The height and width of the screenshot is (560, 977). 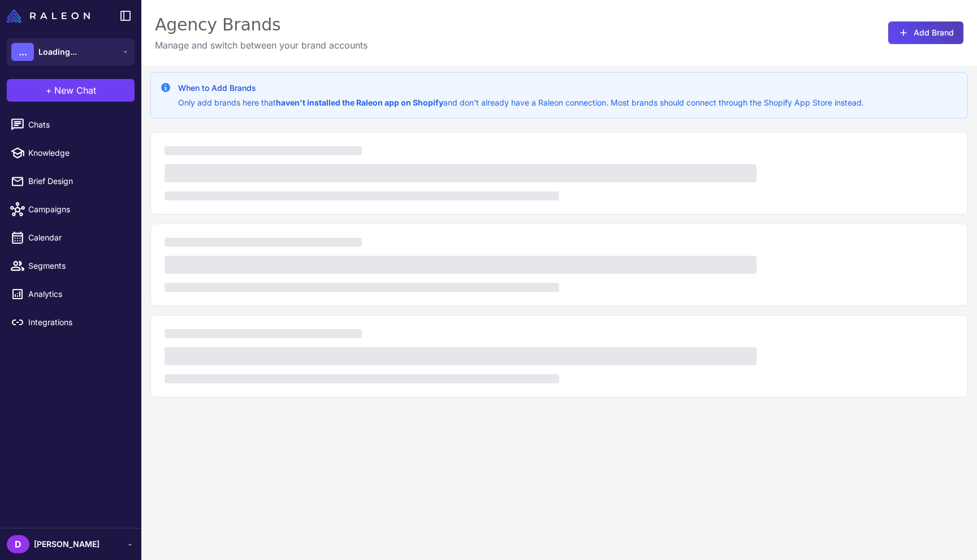 I want to click on span: Brief Design, so click(x=78, y=181).